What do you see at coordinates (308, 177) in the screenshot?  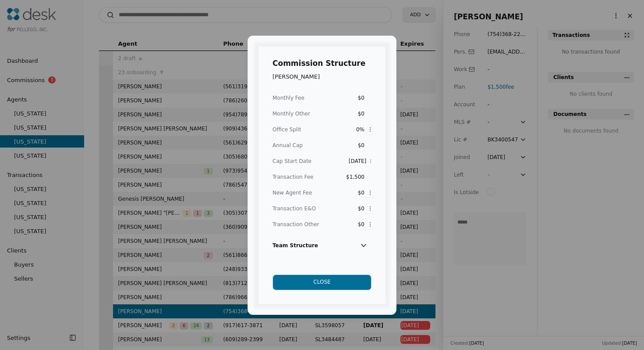 I see `div: Transaction Fee` at bounding box center [308, 177].